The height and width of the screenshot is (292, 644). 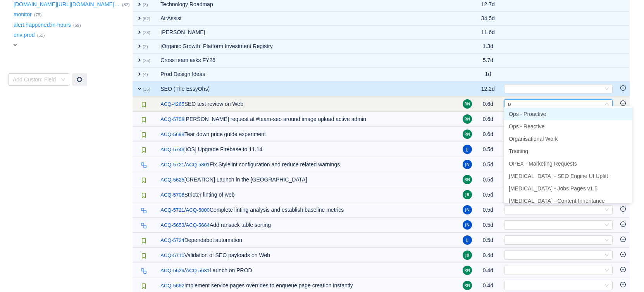 I want to click on td: 5.7d, so click(x=488, y=60).